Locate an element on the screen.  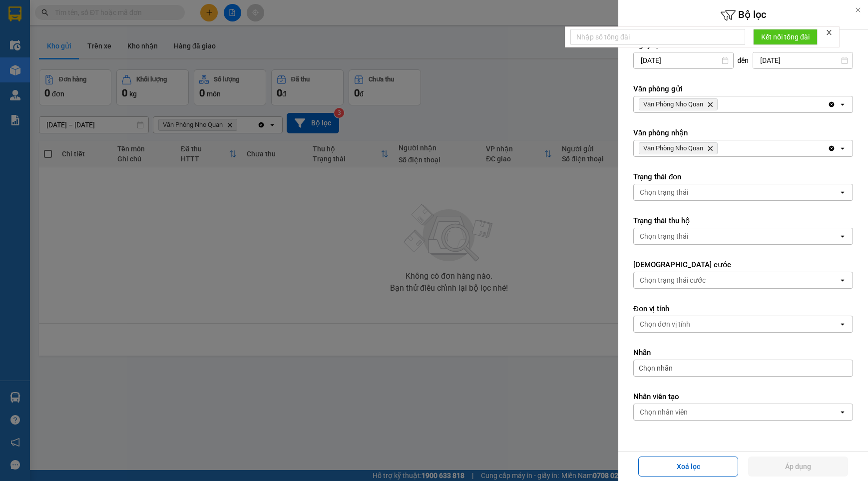
label: Văn phòng nhận is located at coordinates (743, 133).